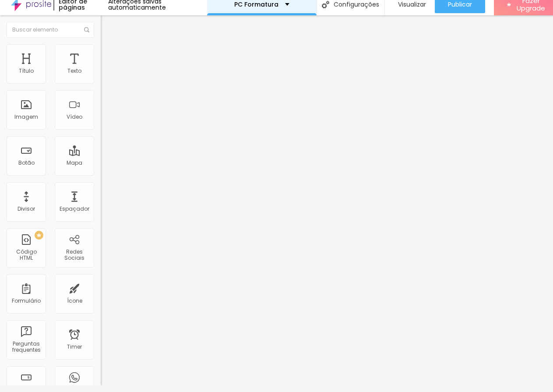  Describe the element at coordinates (26, 209) in the screenshot. I see `div: Divisor` at that location.